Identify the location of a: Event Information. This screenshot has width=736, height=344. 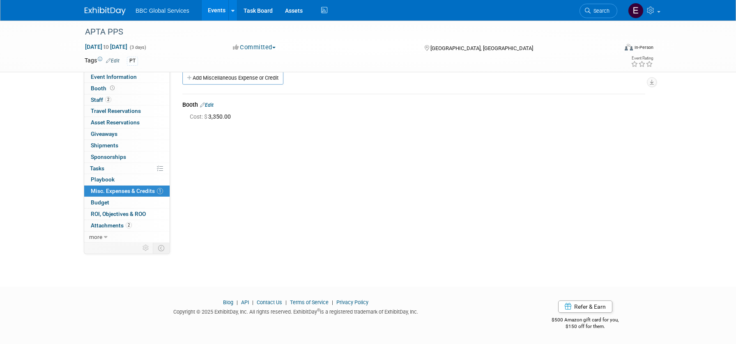
(127, 77).